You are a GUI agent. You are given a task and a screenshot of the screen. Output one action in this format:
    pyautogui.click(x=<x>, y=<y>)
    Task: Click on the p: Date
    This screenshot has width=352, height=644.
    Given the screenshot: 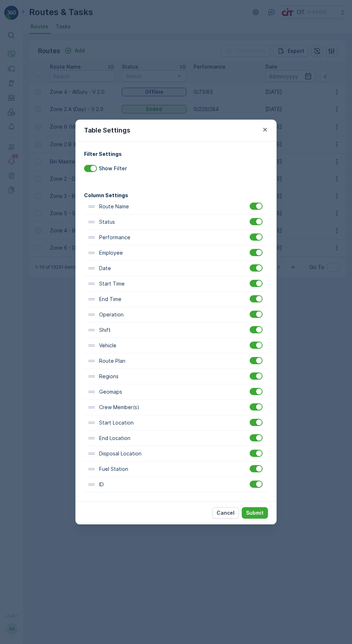 What is the action you would take?
    pyautogui.click(x=105, y=268)
    